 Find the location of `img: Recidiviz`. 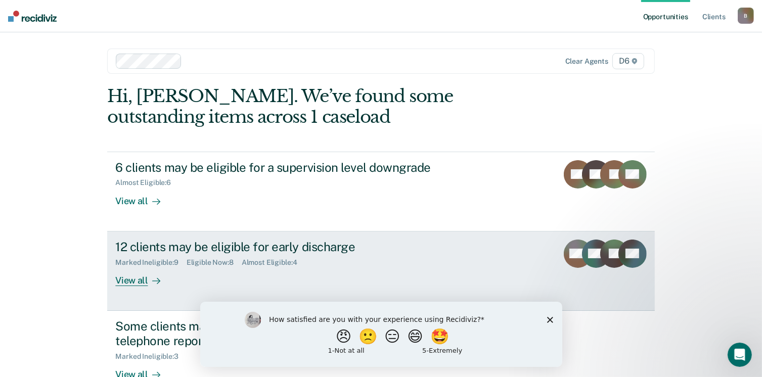

img: Recidiviz is located at coordinates (32, 16).